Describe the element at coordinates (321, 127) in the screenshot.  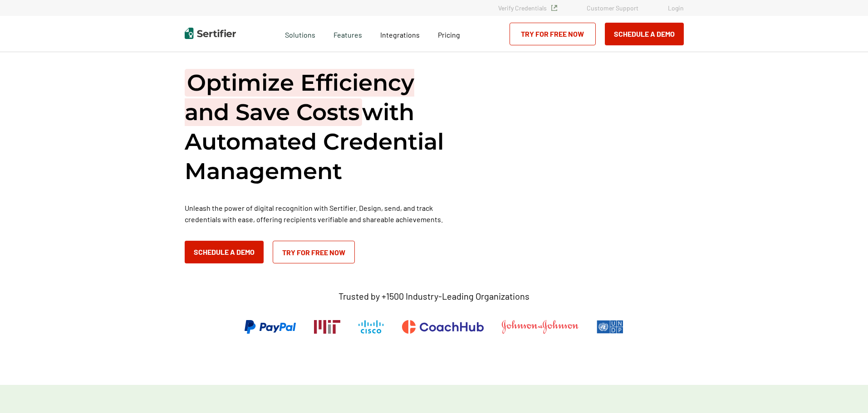
I see `h1: with Automated Credential Management` at that location.